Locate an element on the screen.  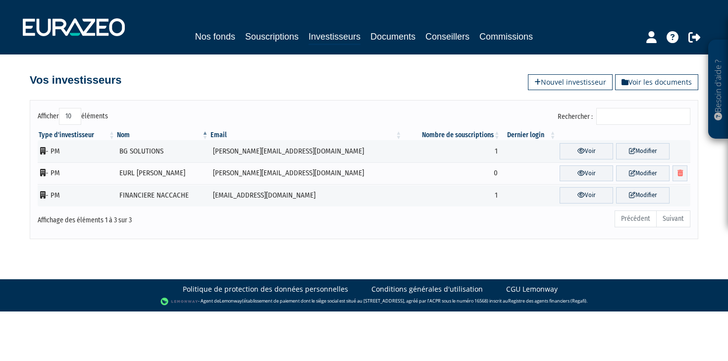
a: Politique de protection des données personnelles is located at coordinates (265, 289).